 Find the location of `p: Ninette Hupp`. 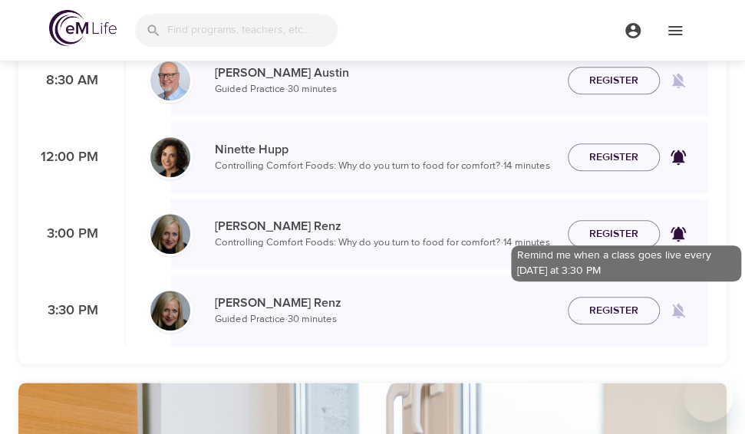

p: Ninette Hupp is located at coordinates (385, 150).